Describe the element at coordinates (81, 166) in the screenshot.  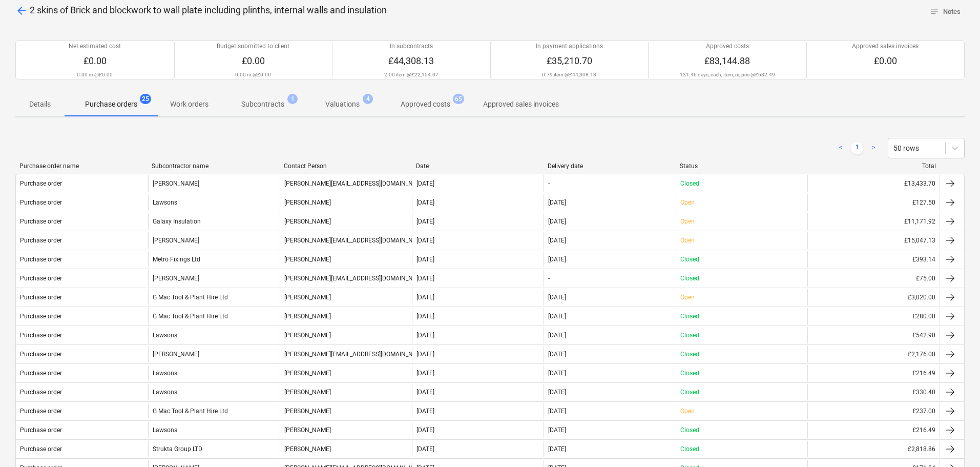
I see `div: Purchase order name` at that location.